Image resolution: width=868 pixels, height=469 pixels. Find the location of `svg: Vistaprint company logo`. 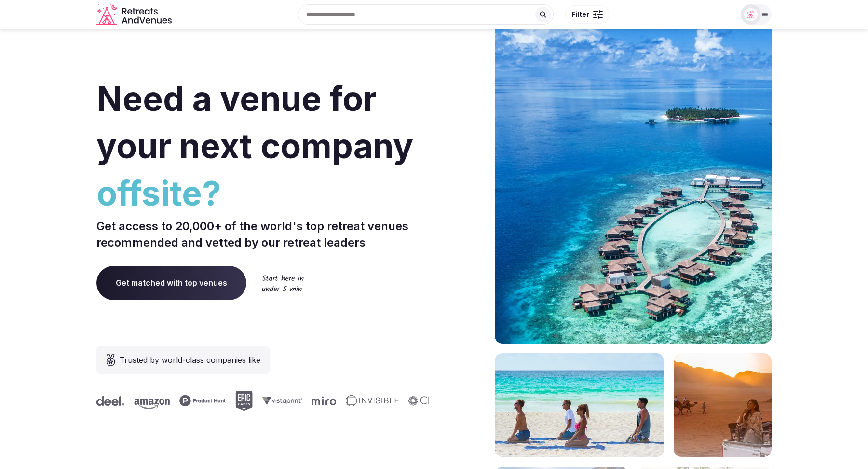

svg: Vistaprint company logo is located at coordinates (281, 401).